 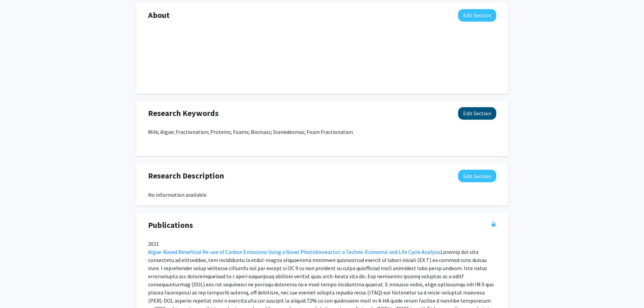 I want to click on span: About, so click(x=159, y=15).